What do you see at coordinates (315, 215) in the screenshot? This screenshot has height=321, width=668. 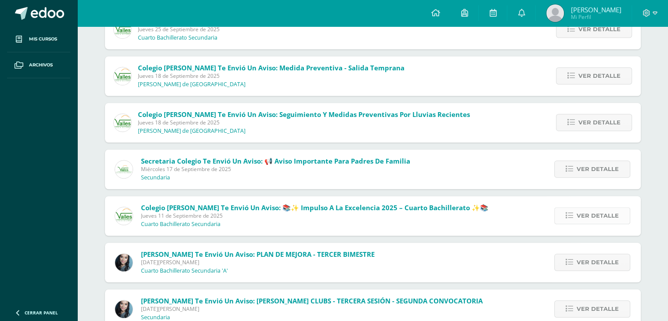 I see `span: Jueves 11 de Septiembre de 2025` at bounding box center [315, 215].